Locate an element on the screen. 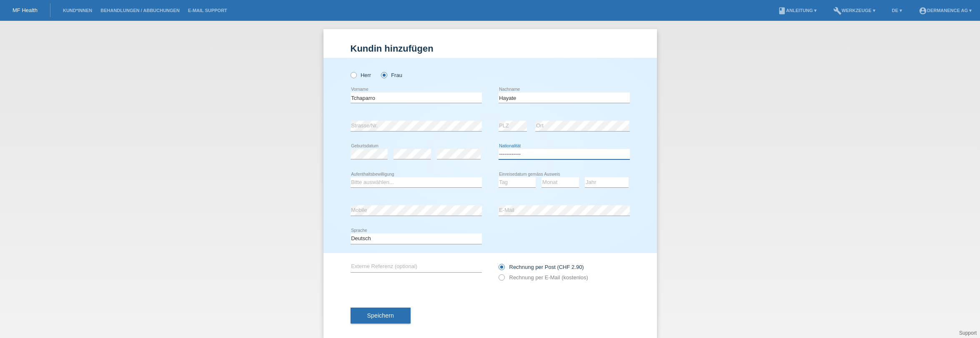  a: account_circleDermanence AG ▾ is located at coordinates (944, 10).